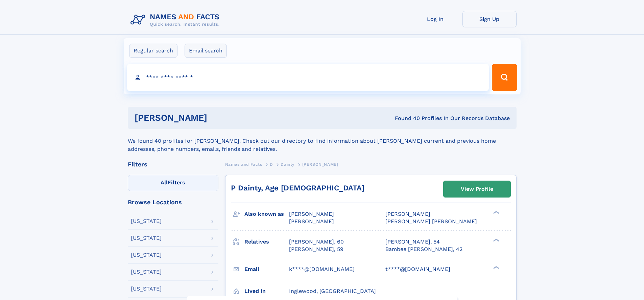  I want to click on div: Browse Locations, so click(173, 202).